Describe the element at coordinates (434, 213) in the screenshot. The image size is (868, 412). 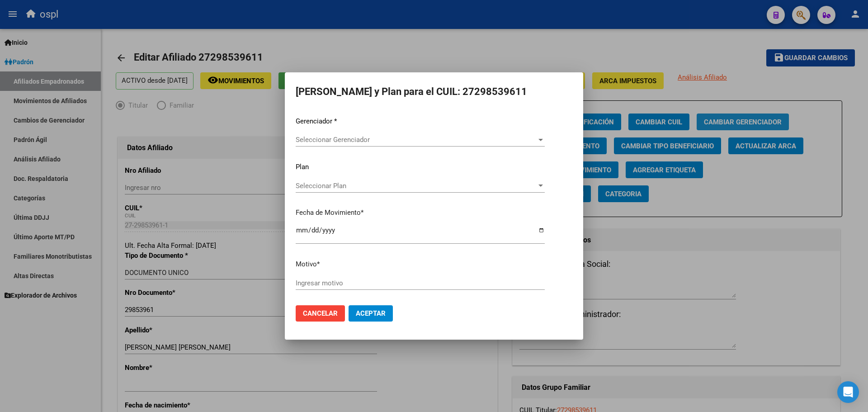
I see `p: Fecha de Movimiento` at that location.